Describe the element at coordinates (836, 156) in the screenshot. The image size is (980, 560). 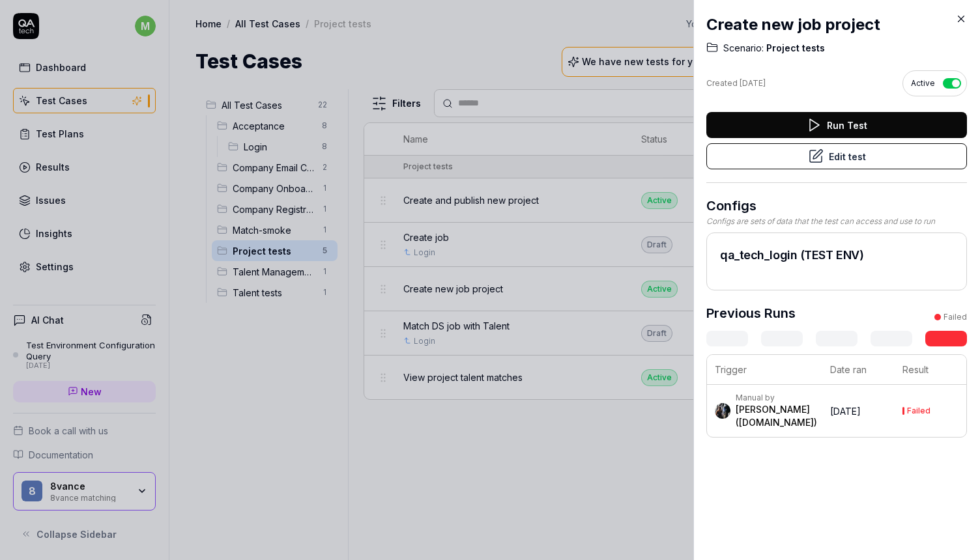
I see `button: Edit test` at that location.